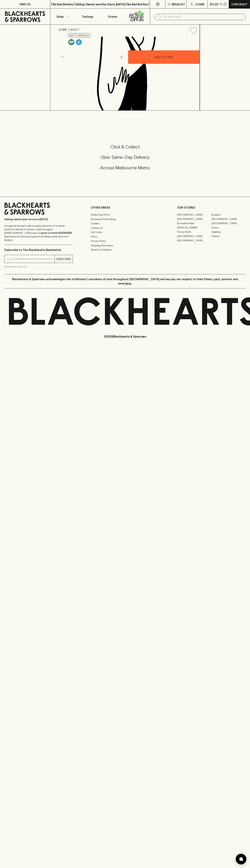 This screenshot has width=250, height=868. What do you see at coordinates (113, 16) in the screenshot?
I see `p: Stores` at bounding box center [113, 16].